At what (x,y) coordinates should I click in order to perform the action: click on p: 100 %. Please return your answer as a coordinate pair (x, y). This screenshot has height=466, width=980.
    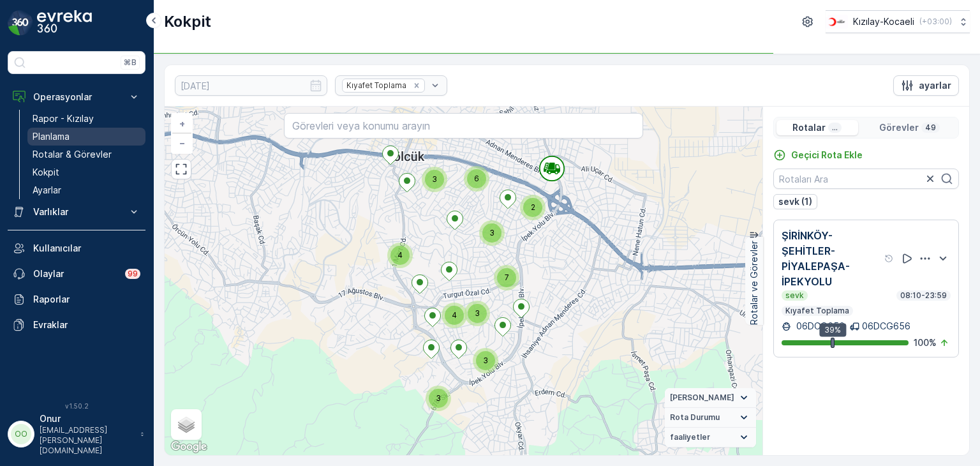
    Looking at the image, I should click on (925, 343).